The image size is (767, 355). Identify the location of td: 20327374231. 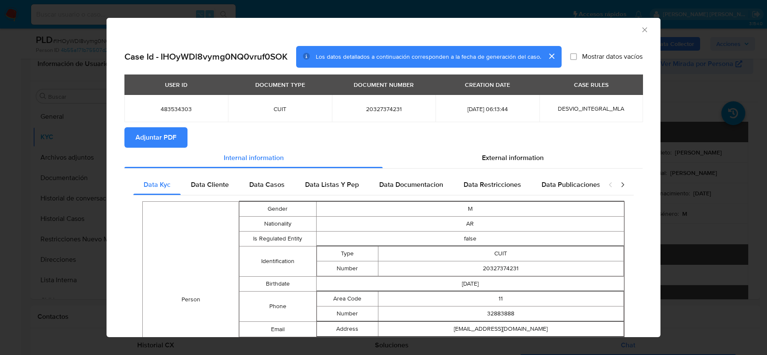
(501, 269).